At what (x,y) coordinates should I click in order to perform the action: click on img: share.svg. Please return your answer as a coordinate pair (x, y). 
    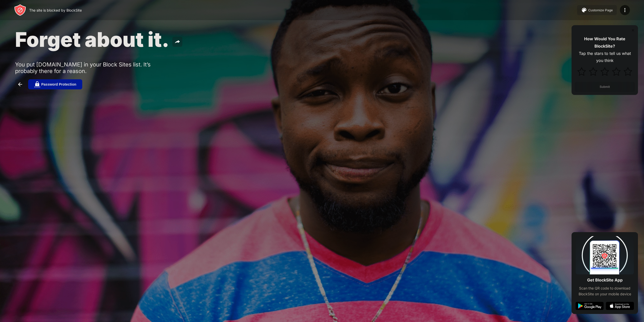
    Looking at the image, I should click on (177, 42).